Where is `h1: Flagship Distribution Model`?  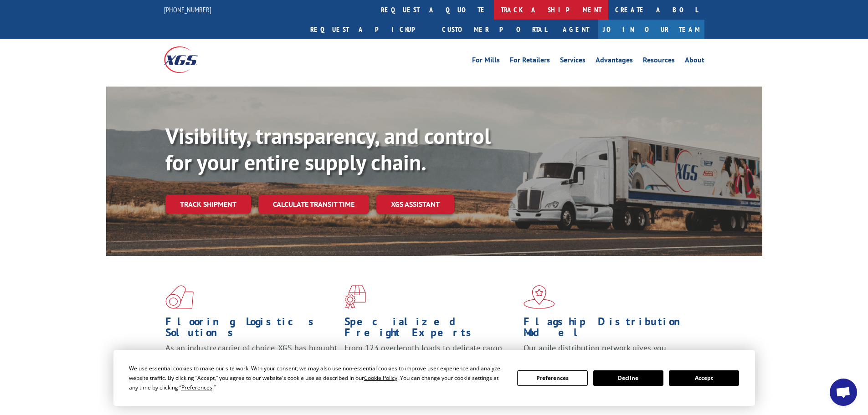 h1: Flagship Distribution Model is located at coordinates (610, 329).